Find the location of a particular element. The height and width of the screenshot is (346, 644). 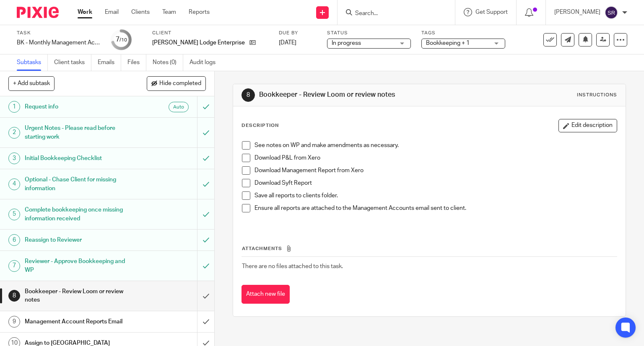

h1: Reassign to Reviewer is located at coordinates (79, 240).